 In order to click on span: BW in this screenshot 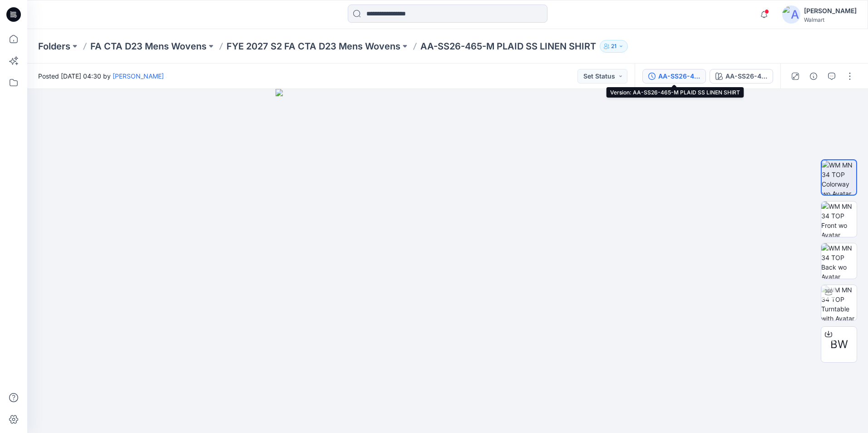, I will do `click(839, 344)`.